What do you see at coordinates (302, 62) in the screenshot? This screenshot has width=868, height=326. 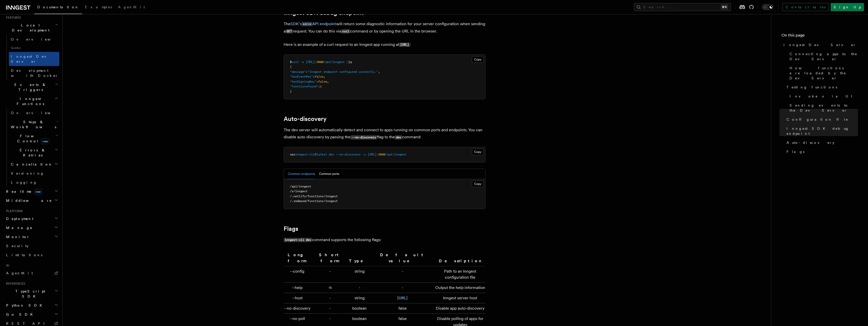 I see `span: -s` at bounding box center [302, 62].